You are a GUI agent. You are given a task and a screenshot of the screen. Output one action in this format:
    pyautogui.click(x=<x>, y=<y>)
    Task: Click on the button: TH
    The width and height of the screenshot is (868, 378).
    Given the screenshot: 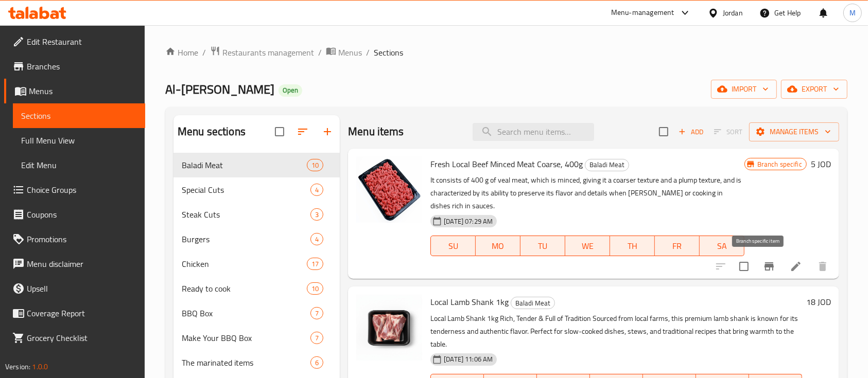 What is the action you would take?
    pyautogui.click(x=632, y=246)
    